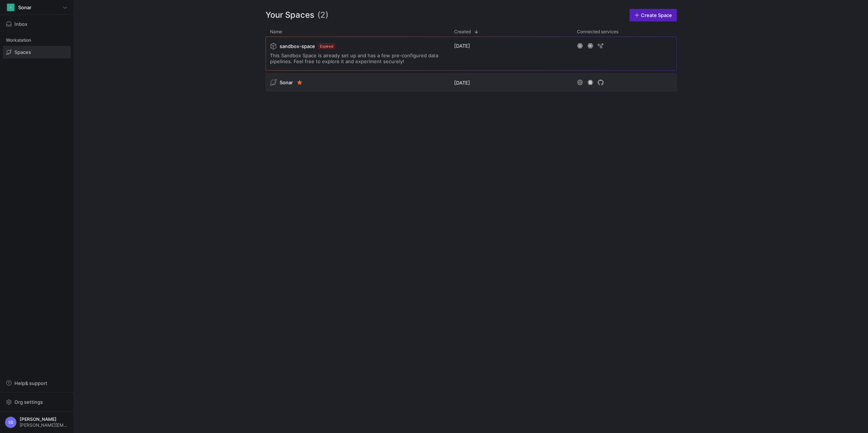  What do you see at coordinates (653, 15) in the screenshot?
I see `a: Create Space` at bounding box center [653, 15].